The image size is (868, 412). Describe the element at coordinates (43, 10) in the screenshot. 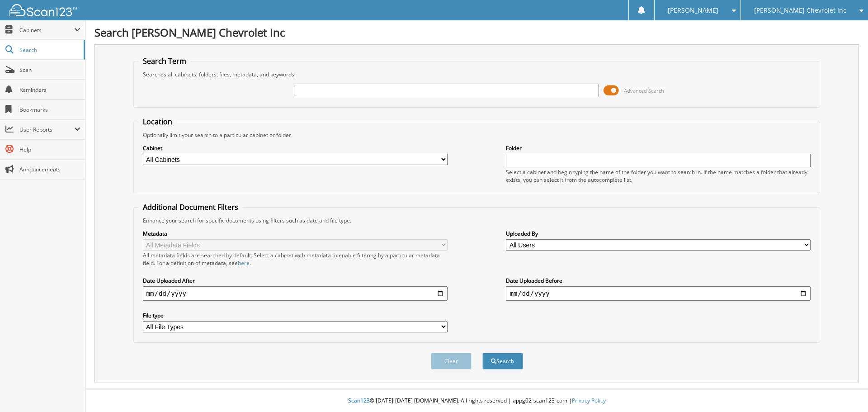

I see `img: scan123-logo-white.svg` at that location.